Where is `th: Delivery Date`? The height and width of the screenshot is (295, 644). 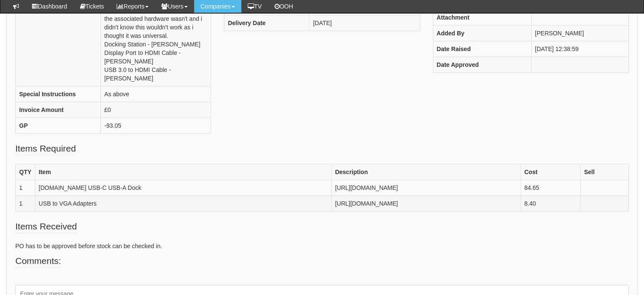
th: Delivery Date is located at coordinates (267, 22).